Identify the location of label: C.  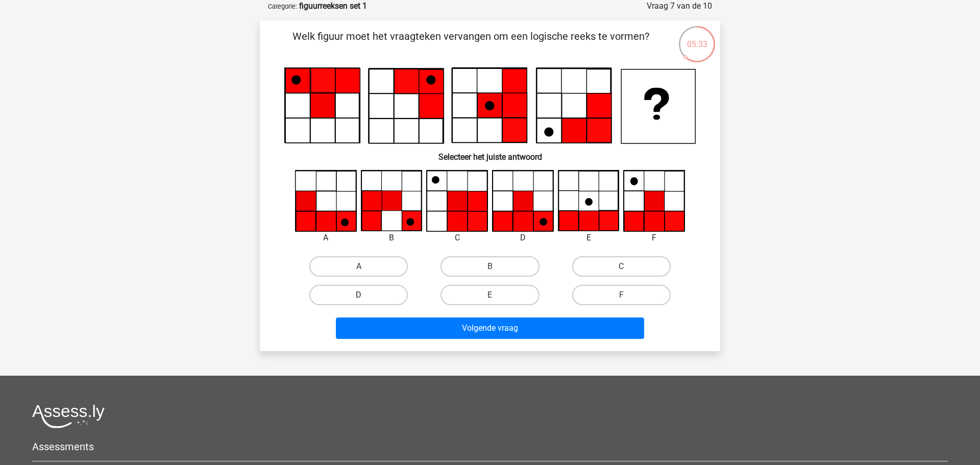
(621, 266).